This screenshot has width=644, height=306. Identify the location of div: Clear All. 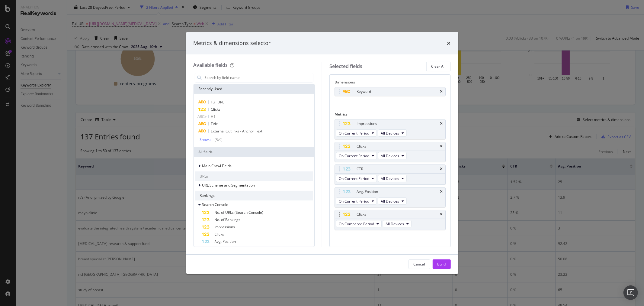
(439, 66).